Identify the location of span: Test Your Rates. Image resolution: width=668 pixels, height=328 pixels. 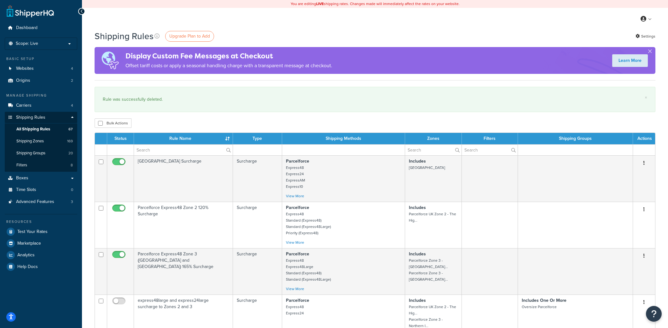
(32, 231).